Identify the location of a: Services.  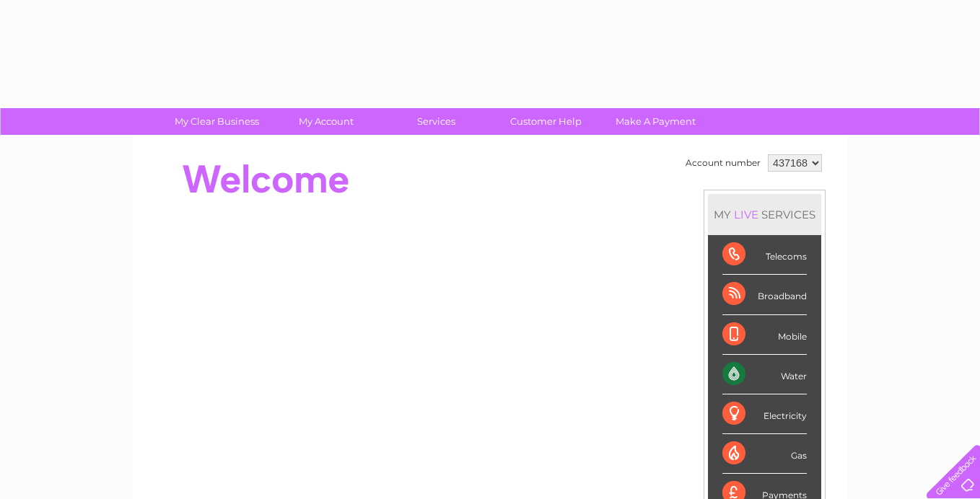
(435, 121).